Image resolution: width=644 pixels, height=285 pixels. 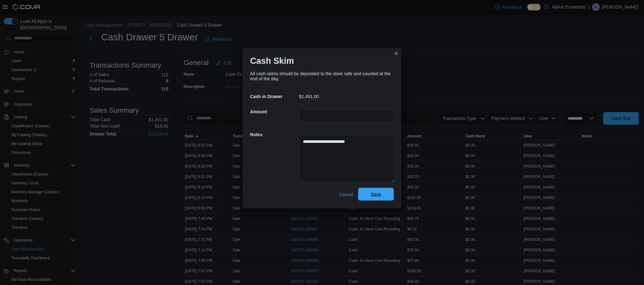 What do you see at coordinates (274, 111) in the screenshot?
I see `h5: Amount` at bounding box center [274, 111].